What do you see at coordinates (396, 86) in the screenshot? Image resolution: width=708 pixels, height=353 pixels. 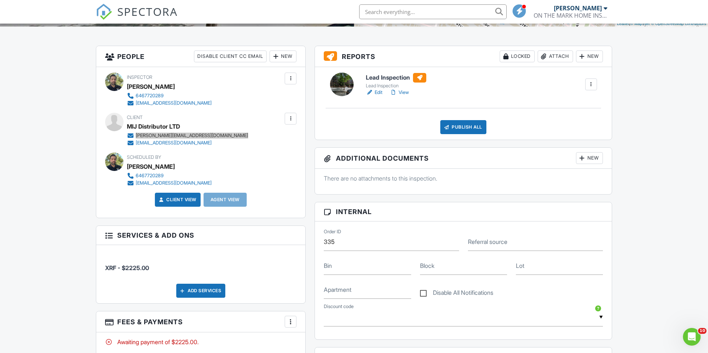 I see `div: Lead Inspection` at bounding box center [396, 86].